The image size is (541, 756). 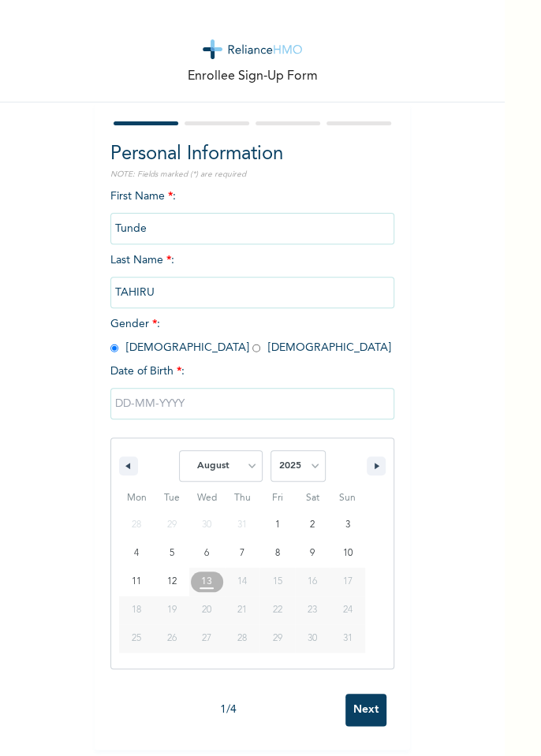 What do you see at coordinates (278, 582) in the screenshot?
I see `span: 15` at bounding box center [278, 582].